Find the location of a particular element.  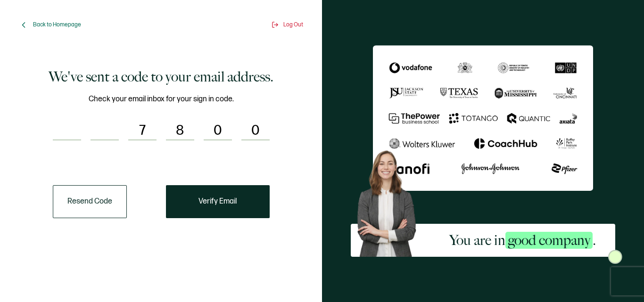

img: Sertifier We've sent a code to your email address. is located at coordinates (482, 118).